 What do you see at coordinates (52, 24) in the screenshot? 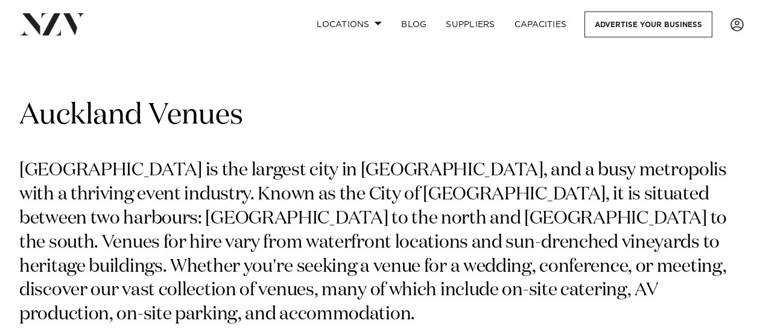
I see `img: nzv-logo.png` at bounding box center [52, 24].